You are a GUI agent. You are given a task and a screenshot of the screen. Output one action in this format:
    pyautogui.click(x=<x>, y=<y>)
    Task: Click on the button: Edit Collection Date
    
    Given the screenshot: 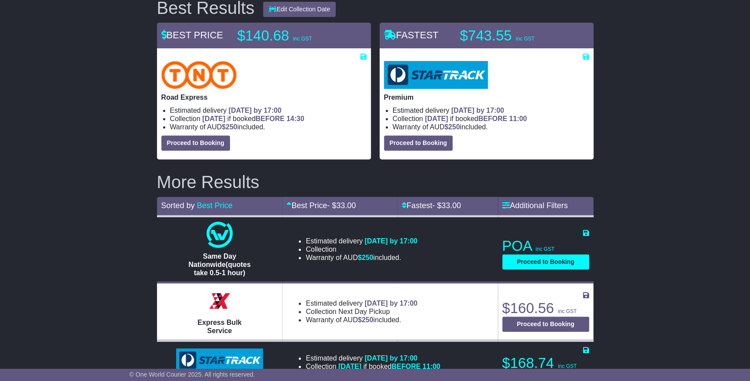 What is the action you would take?
    pyautogui.click(x=299, y=9)
    